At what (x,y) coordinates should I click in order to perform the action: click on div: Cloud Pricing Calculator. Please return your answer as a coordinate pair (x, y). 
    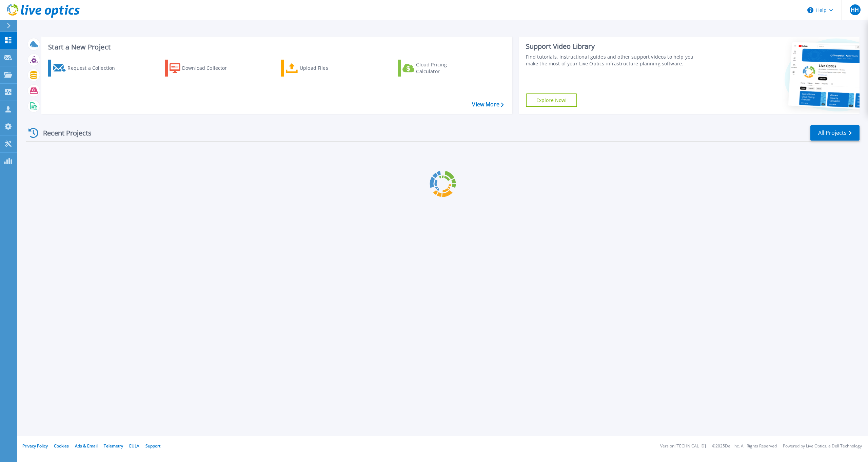
    Looking at the image, I should click on (443, 68).